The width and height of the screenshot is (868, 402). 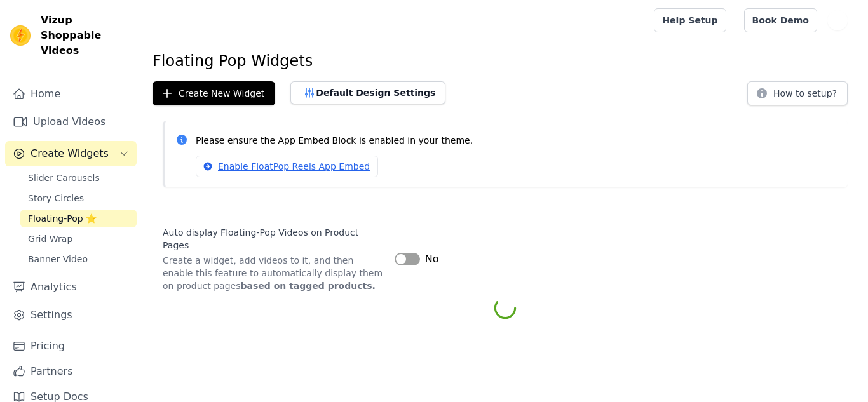 What do you see at coordinates (70, 154) in the screenshot?
I see `span: Create Widgets` at bounding box center [70, 154].